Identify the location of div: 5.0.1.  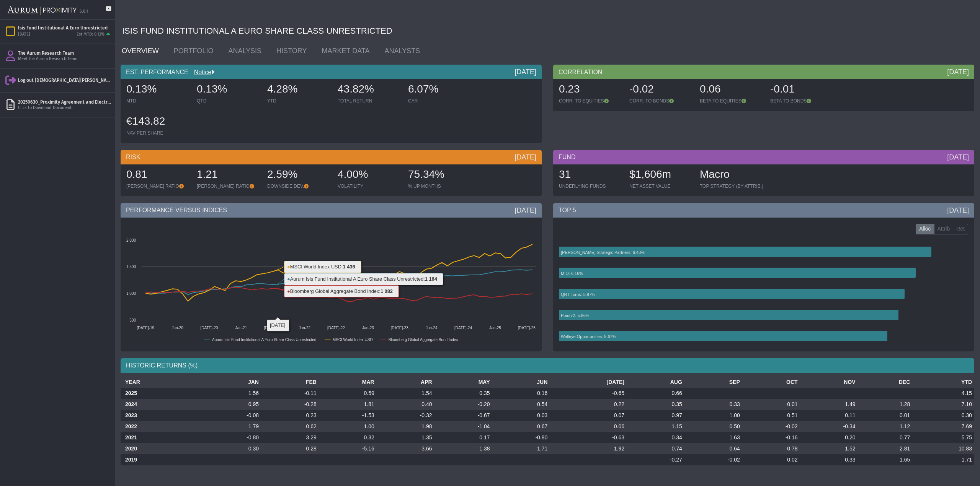
(84, 11).